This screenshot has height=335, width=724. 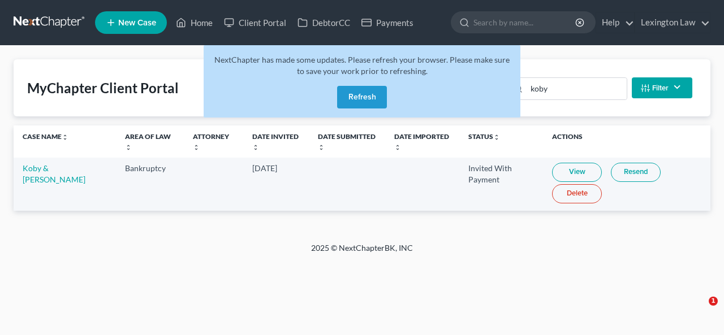 What do you see at coordinates (484, 136) in the screenshot?
I see `a: Statusunfold_more` at bounding box center [484, 136].